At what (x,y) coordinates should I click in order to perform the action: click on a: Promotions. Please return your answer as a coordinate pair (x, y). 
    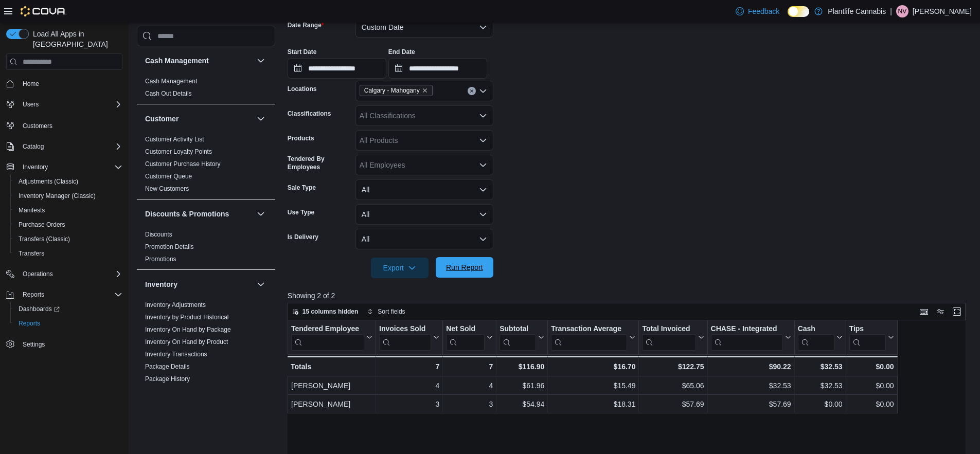
    Looking at the image, I should click on (161, 259).